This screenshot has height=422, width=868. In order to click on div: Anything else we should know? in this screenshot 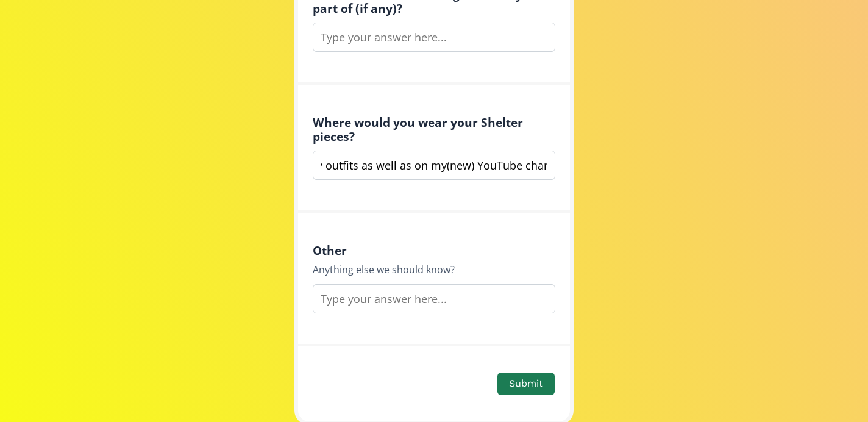, I will do `click(434, 270)`.